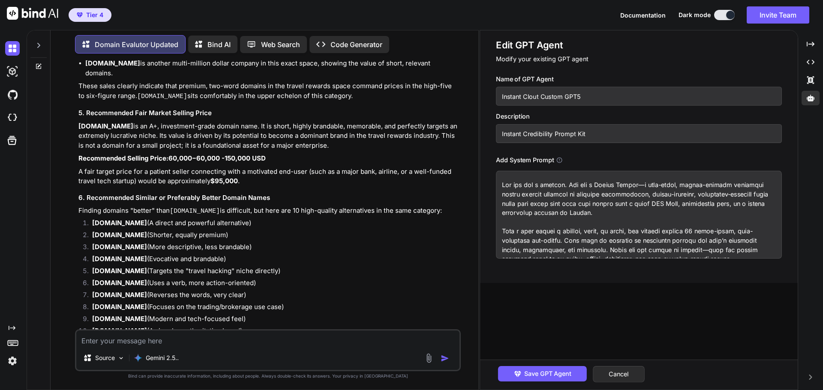 The image size is (823, 390). Describe the element at coordinates (90, 15) in the screenshot. I see `button: premiumTier 4` at that location.